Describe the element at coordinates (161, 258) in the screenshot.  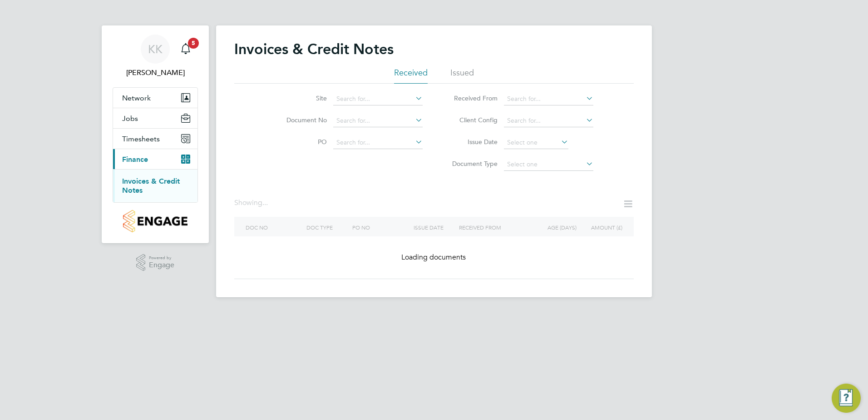
I see `span: Powered by` at that location.